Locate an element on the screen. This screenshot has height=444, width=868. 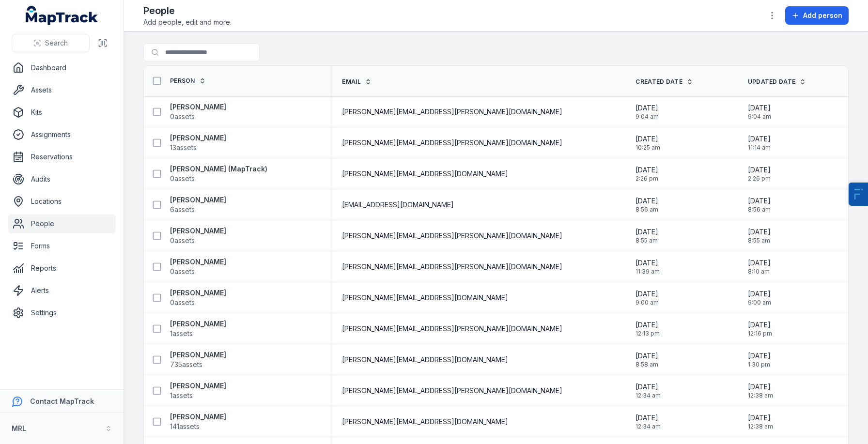
a: Alerts is located at coordinates (61, 291).